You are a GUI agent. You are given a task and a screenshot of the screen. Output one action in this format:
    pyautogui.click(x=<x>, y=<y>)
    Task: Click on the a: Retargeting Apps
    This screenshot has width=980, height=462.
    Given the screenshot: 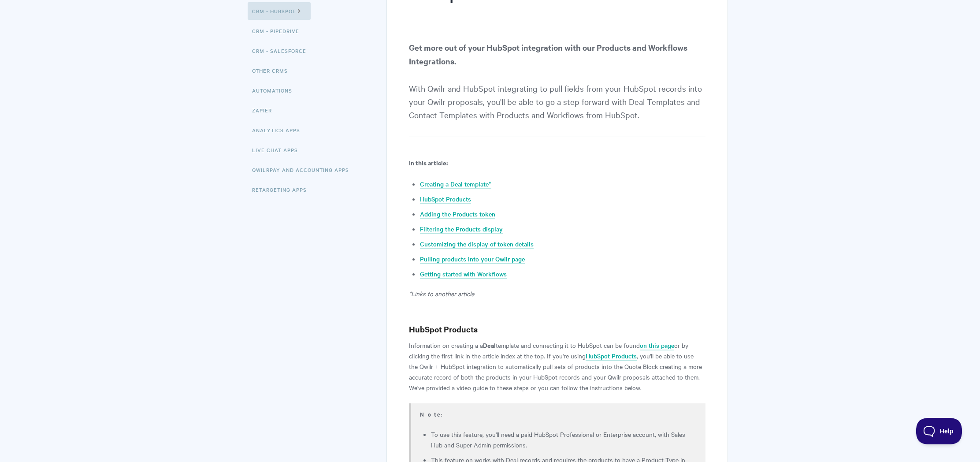 What is the action you would take?
    pyautogui.click(x=282, y=189)
    